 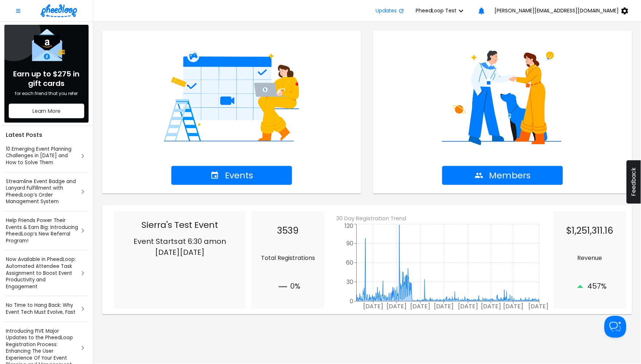 What do you see at coordinates (590, 231) in the screenshot?
I see `h2: $1,251,311.16` at bounding box center [590, 231].